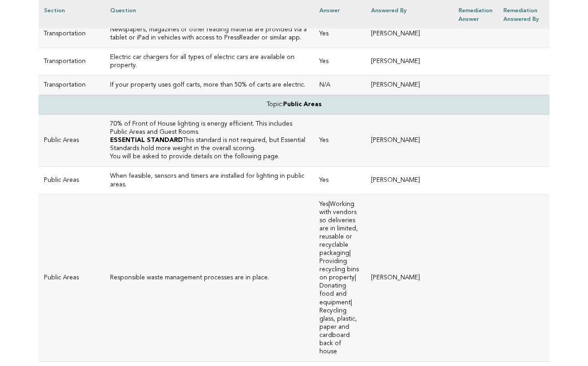  Describe the element at coordinates (340, 85) in the screenshot. I see `td: N/A` at that location.